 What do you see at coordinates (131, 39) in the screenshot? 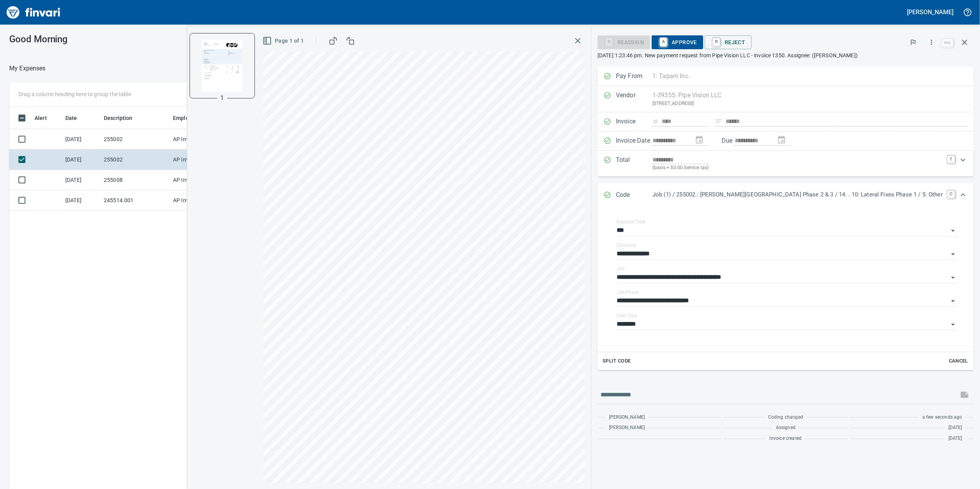
I see `h3: Good Morning` at bounding box center [131, 39].